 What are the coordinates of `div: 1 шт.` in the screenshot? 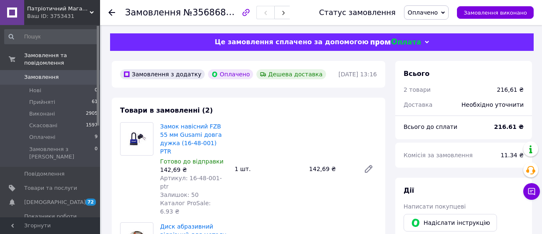 It's located at (269, 169).